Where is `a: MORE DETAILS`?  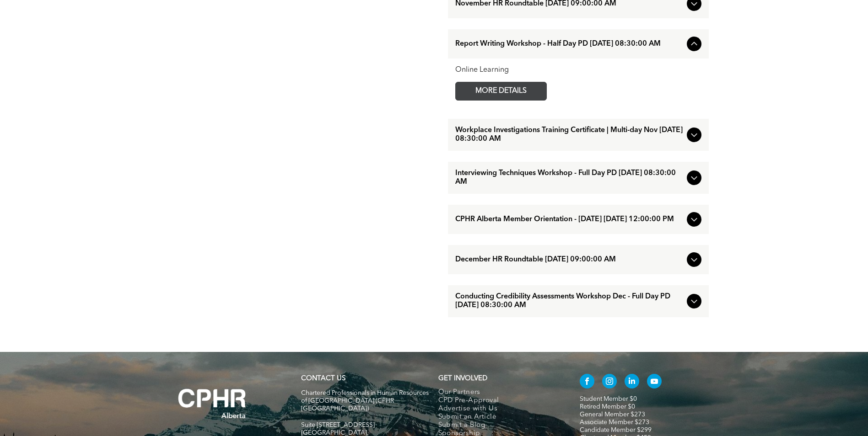
a: MORE DETAILS is located at coordinates (501, 91).